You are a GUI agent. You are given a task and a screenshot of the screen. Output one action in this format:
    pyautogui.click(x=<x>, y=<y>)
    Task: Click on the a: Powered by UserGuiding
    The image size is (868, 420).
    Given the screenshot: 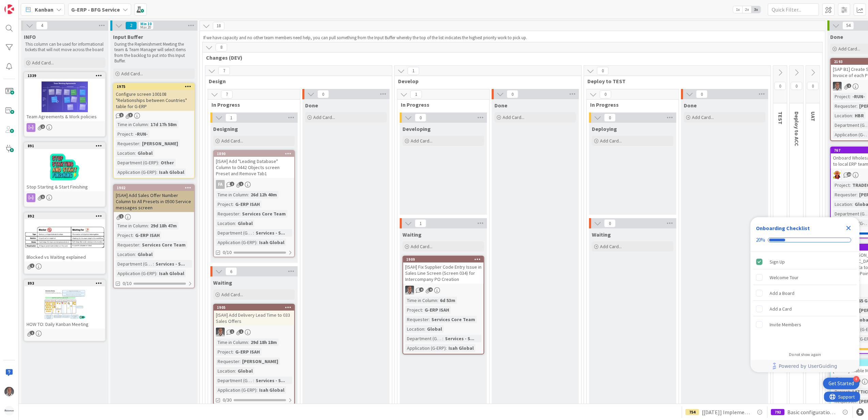 What is the action you would take?
    pyautogui.click(x=806, y=366)
    